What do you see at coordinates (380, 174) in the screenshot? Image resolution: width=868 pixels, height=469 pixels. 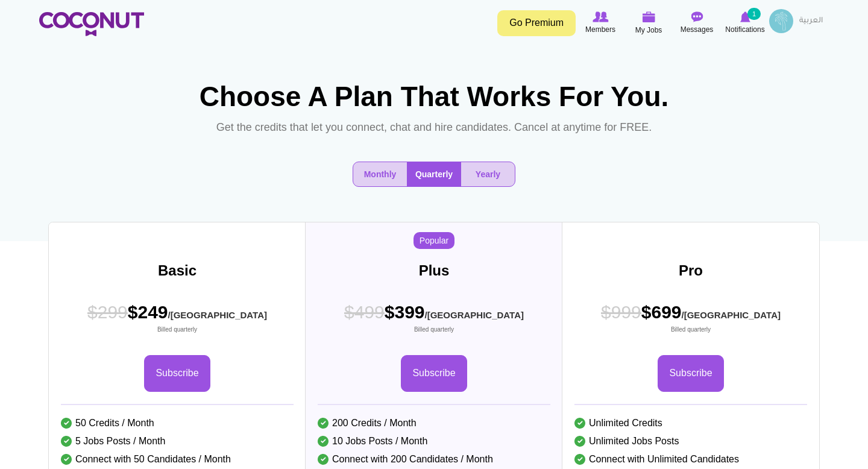 I see `button: Monthly` at bounding box center [380, 174].